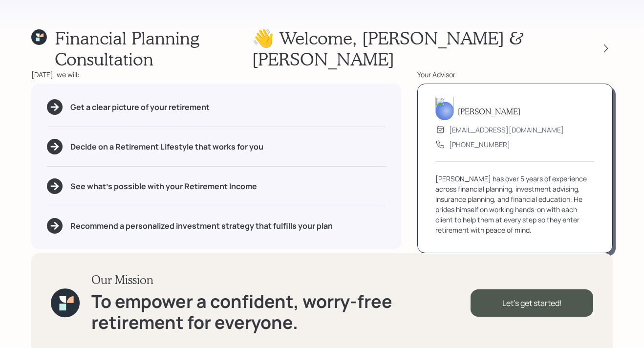  I want to click on h1: Financial Planning Consultation, so click(153, 49).